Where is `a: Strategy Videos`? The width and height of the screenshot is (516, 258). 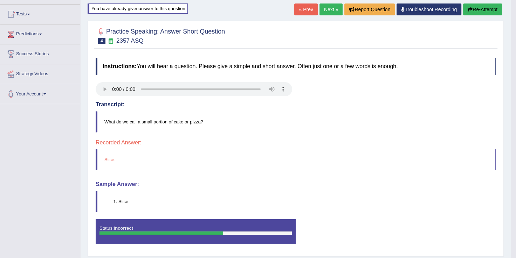 a: Strategy Videos is located at coordinates (40, 73).